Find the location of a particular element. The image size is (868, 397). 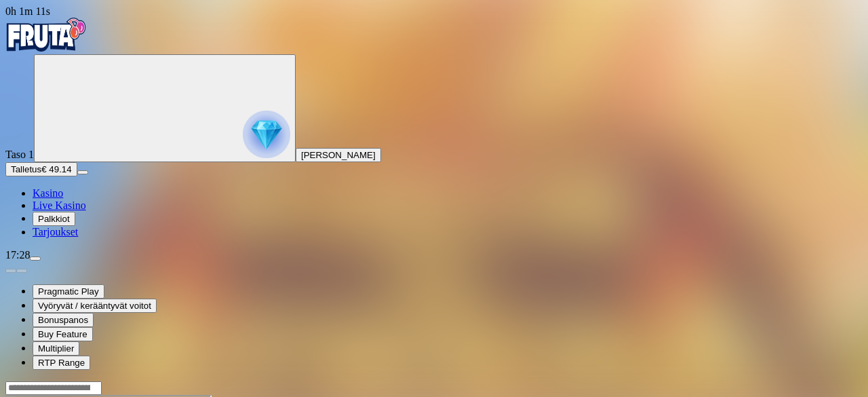

a: Fruta is located at coordinates (46, 48).